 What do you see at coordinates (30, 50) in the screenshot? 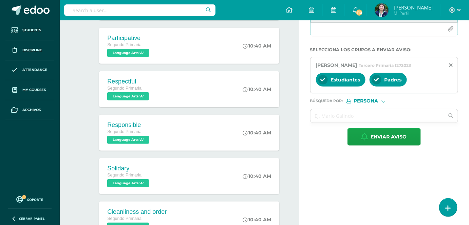
I see `a: Discipline` at bounding box center [30, 50].